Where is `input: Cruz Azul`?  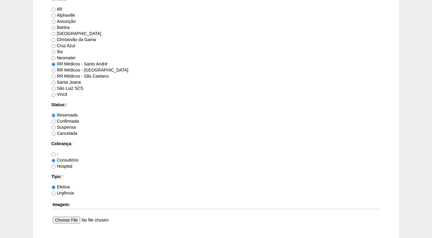 input: Cruz Azul is located at coordinates (53, 46).